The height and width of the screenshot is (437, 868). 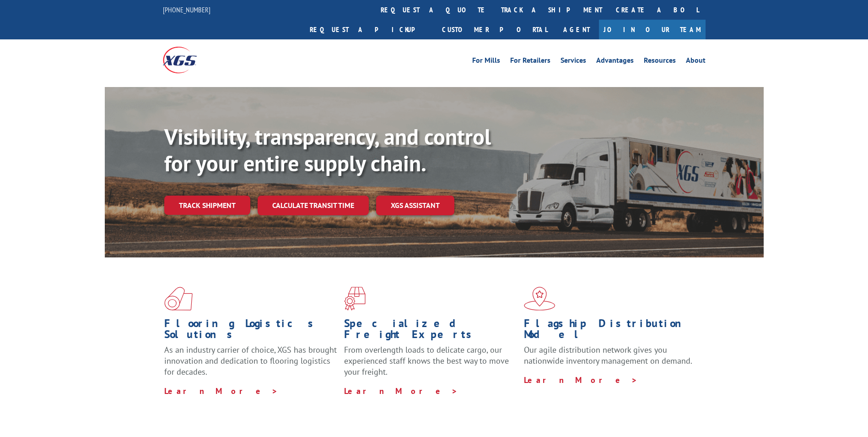 What do you see at coordinates (540, 298) in the screenshot?
I see `img: xgs-icon-flagship-distribution-model-red` at bounding box center [540, 298].